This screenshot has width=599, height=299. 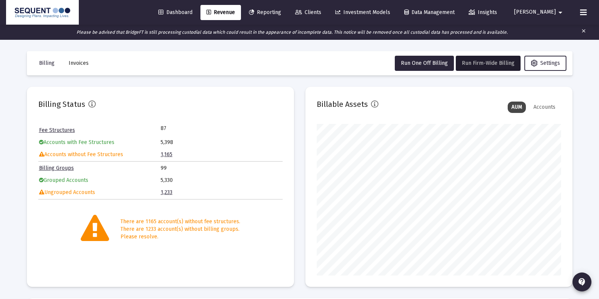 I want to click on img: Dashboard, so click(x=42, y=13).